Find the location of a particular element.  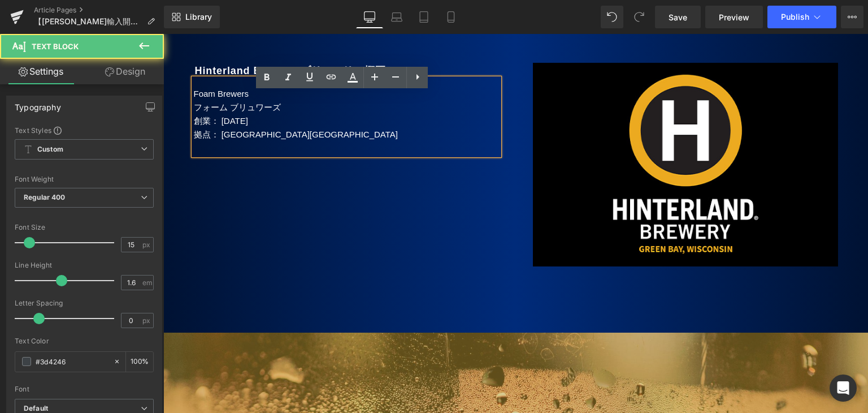

span: Publish is located at coordinates (795, 17).